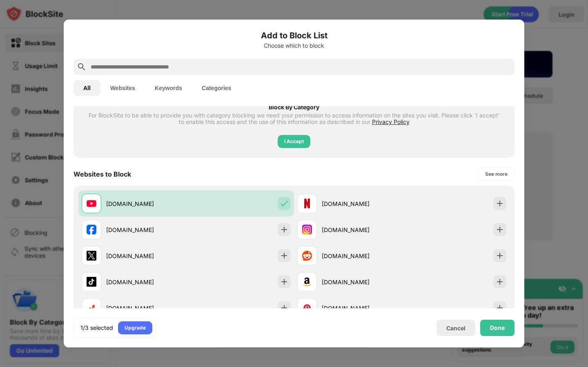 The width and height of the screenshot is (588, 367). Describe the element at coordinates (496, 174) in the screenshot. I see `div: See more` at that location.